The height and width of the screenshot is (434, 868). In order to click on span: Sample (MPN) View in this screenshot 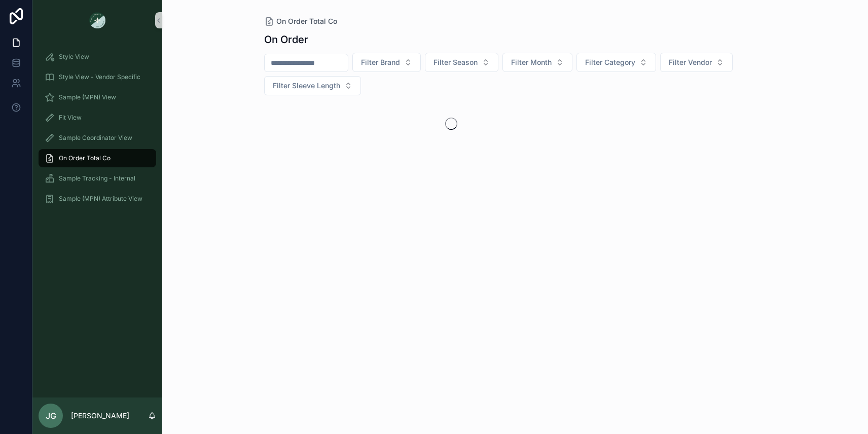, I will do `click(87, 97)`.